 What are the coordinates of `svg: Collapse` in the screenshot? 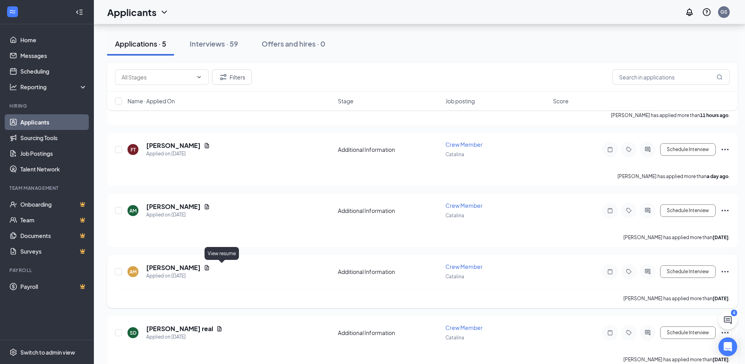 It's located at (79, 12).